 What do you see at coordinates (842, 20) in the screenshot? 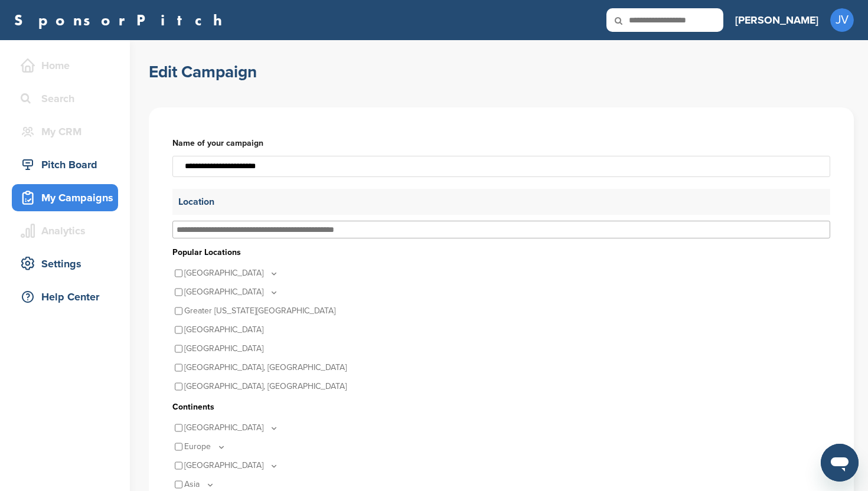
I see `span: JV` at bounding box center [842, 20].